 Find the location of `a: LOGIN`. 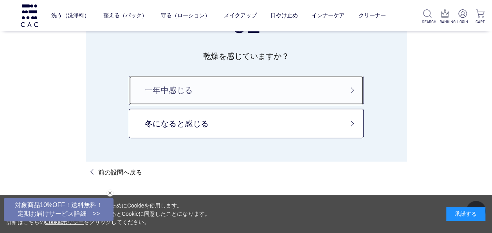

a: LOGIN is located at coordinates (463, 17).